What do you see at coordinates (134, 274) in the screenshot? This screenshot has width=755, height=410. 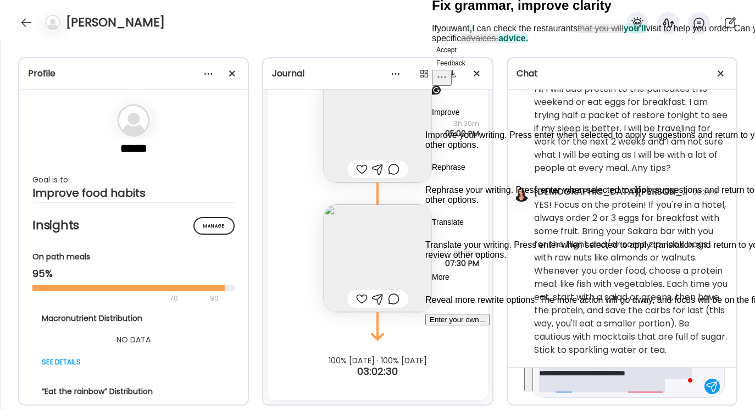 I see `div: 95%` at bounding box center [134, 274].